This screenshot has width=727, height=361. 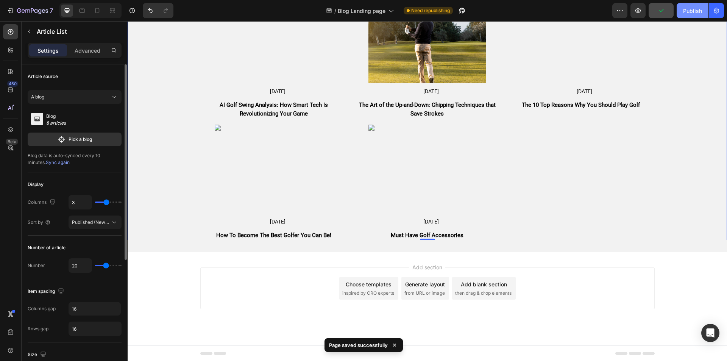 What do you see at coordinates (43, 76) in the screenshot?
I see `div: Article source` at bounding box center [43, 76].